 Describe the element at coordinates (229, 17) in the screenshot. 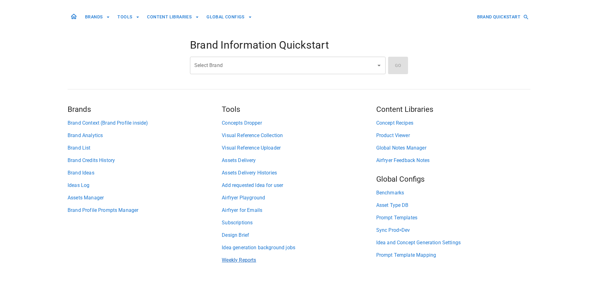

I see `button: GLOBAL CONFIGS` at that location.